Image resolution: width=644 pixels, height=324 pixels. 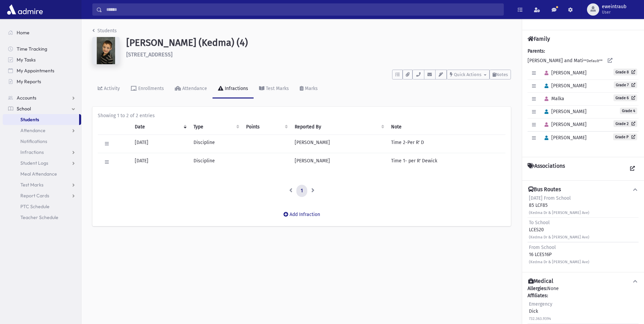 What do you see at coordinates (545, 190) in the screenshot?
I see `h4: Bus Routes` at bounding box center [545, 190].